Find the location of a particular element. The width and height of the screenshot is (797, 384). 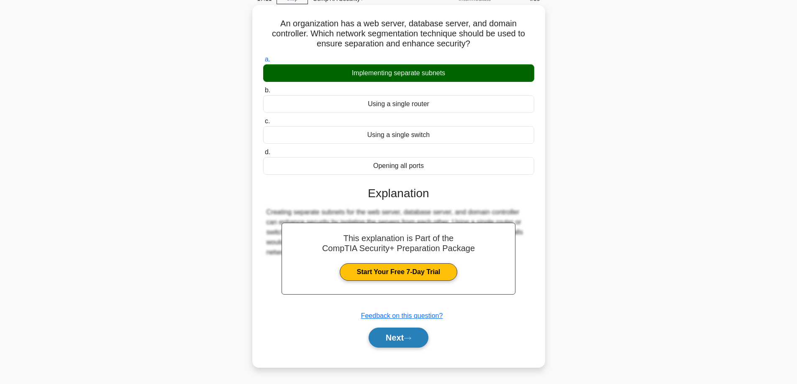

a: Feedback on this question? is located at coordinates (402, 316).